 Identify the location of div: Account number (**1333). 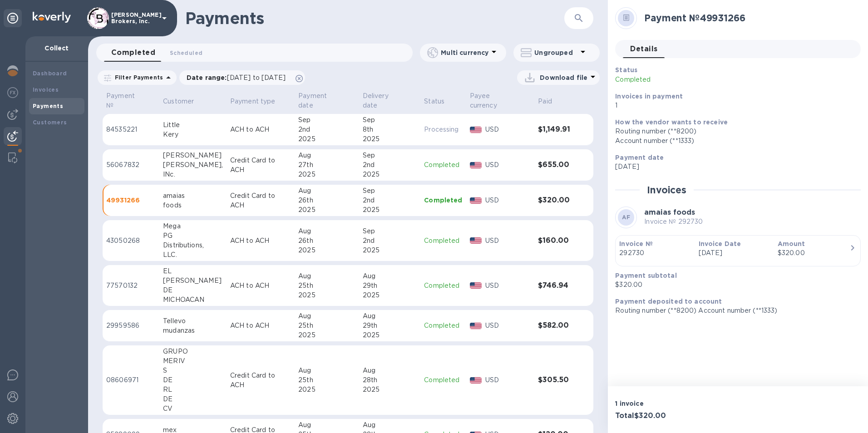
(734, 141).